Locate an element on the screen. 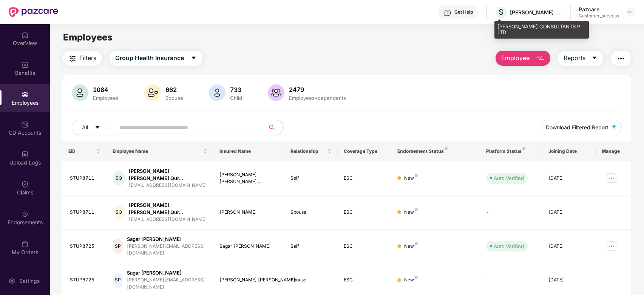 The height and width of the screenshot is (295, 644). div: 2479 is located at coordinates (318, 90).